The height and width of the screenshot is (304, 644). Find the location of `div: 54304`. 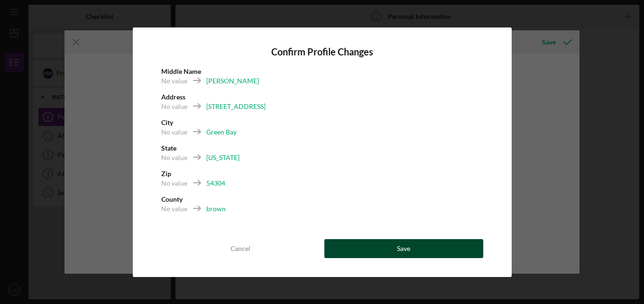

div: 54304 is located at coordinates (216, 184).